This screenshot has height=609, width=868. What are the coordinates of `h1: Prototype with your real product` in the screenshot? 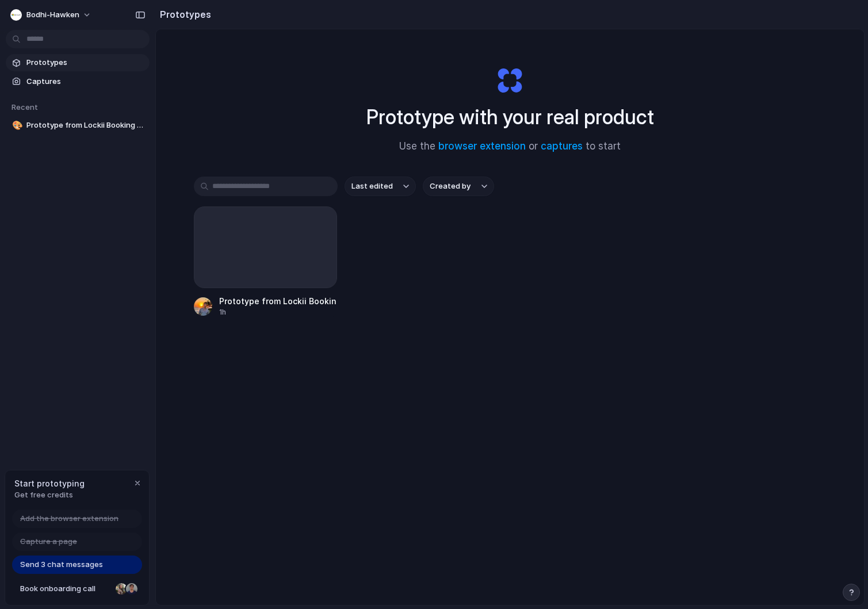 It's located at (511, 117).